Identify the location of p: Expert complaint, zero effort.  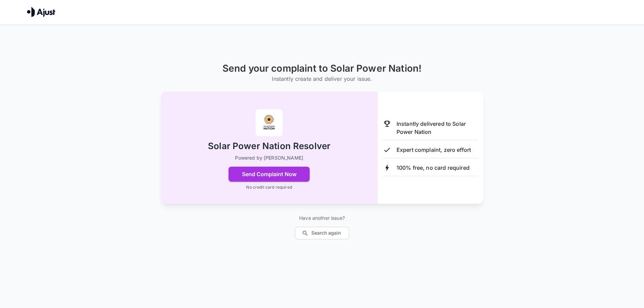
(434, 150).